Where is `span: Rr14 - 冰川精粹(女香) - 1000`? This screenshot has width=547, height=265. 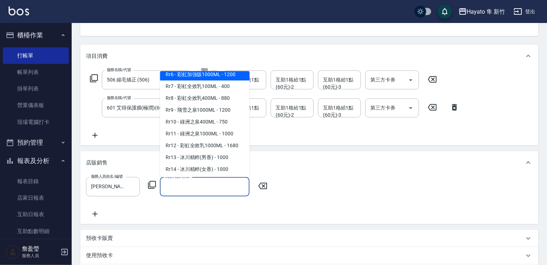
span: Rr14 - 冰川精粹(女香) - 1000 is located at coordinates (205, 169).